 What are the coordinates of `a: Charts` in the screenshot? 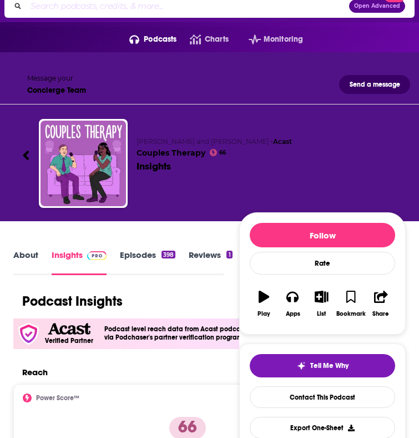 It's located at (202, 39).